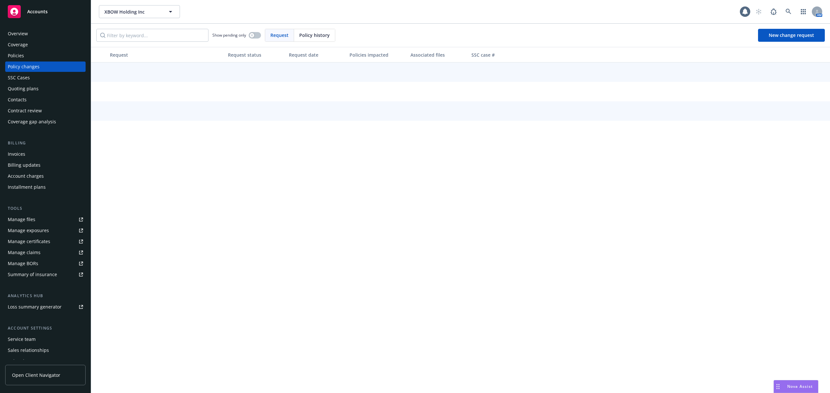  Describe the element at coordinates (45, 209) in the screenshot. I see `div: Tools` at that location.